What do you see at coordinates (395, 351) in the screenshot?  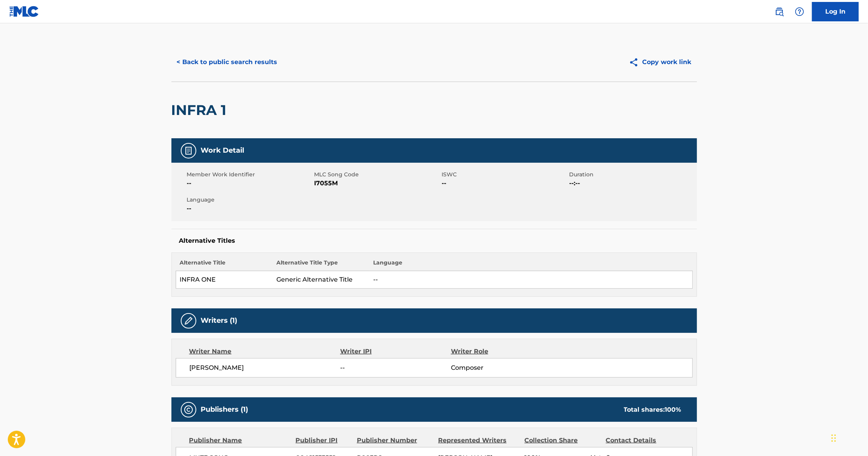 I see `div: Writer IPI` at bounding box center [395, 351].